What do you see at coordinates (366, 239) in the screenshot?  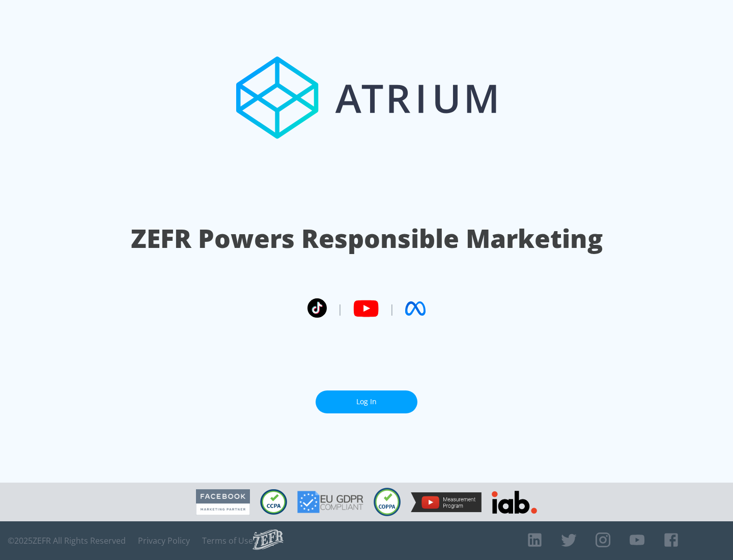 I see `h1: ZEFR Powers Responsible Marketing` at bounding box center [366, 239].